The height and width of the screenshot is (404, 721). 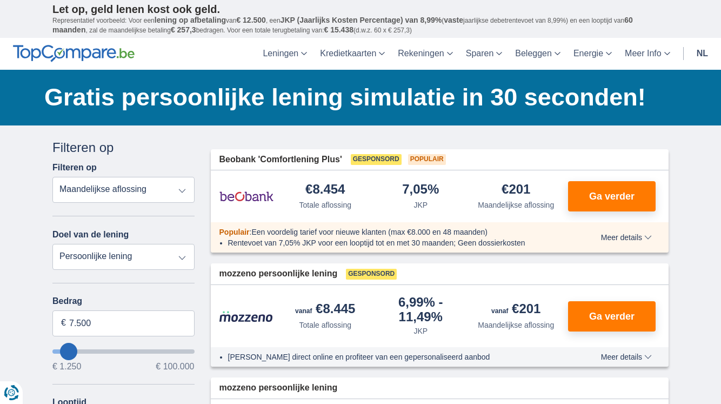 What do you see at coordinates (394, 243) in the screenshot?
I see `li: Rentevoet van 7,05% JKP voor een looptijd tot en met 30 maanden; Geen dossierkosten` at bounding box center [394, 243].